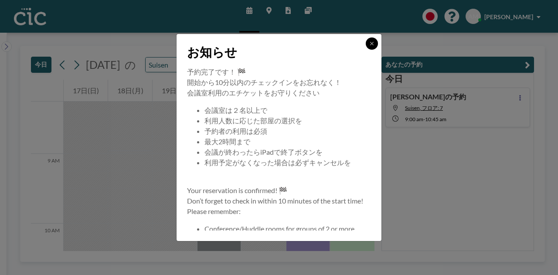 This screenshot has width=558, height=275. I want to click on span: 最大2時間まで, so click(227, 141).